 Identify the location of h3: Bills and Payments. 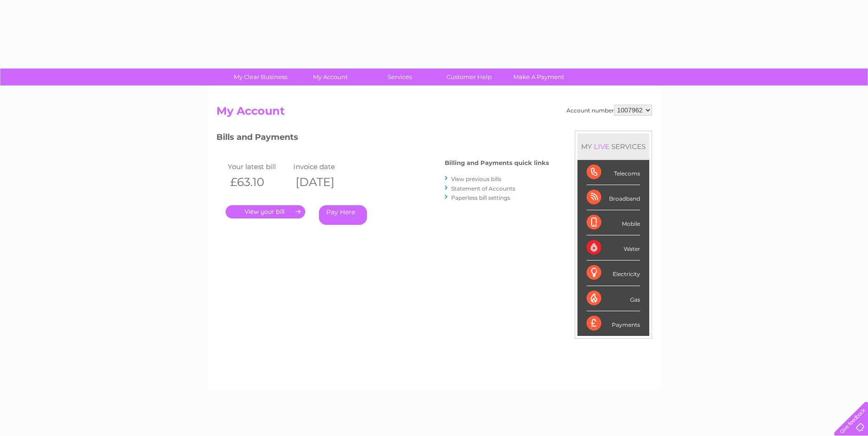
(383, 138).